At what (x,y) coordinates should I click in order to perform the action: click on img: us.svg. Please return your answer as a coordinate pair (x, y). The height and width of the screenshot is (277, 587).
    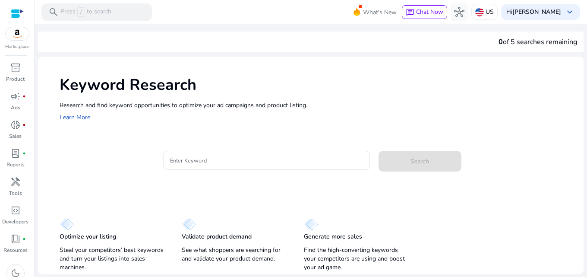
    Looking at the image, I should click on (480, 12).